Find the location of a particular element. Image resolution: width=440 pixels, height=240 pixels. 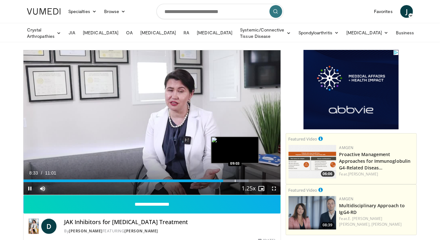

a: Proactive Management Approaches for Immunoglobulin G4-Related Diseas… is located at coordinates (375, 161).